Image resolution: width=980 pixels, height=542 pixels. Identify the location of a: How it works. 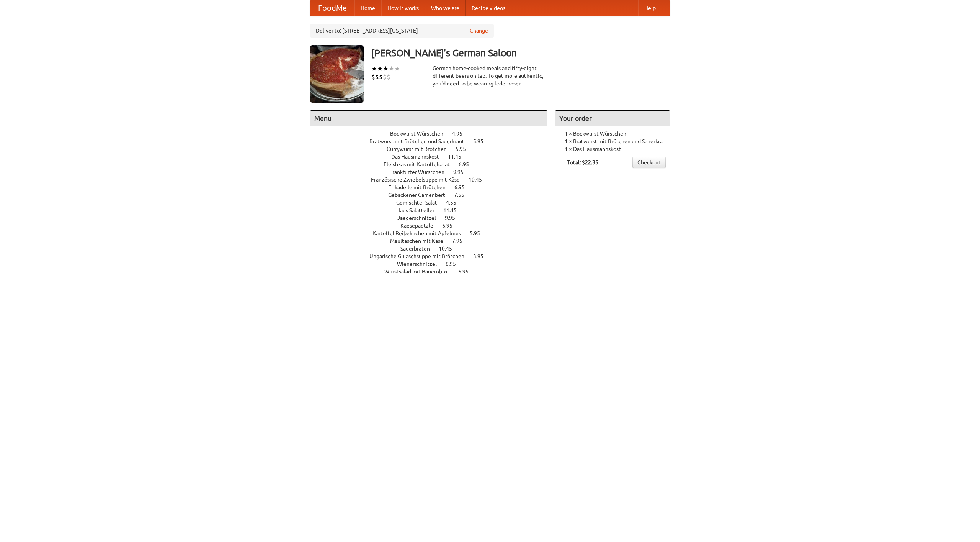
(403, 8).